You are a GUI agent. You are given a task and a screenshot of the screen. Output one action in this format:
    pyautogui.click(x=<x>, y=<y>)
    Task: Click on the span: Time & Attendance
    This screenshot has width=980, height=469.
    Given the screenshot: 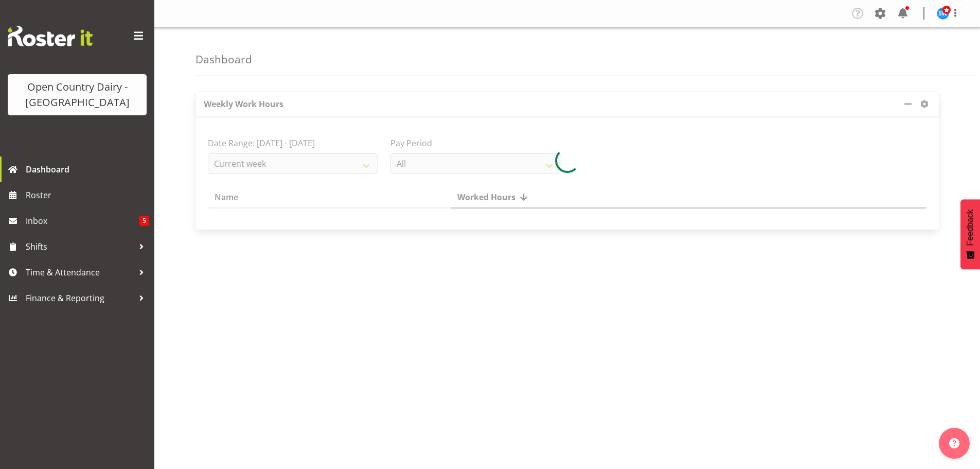 What is the action you would take?
    pyautogui.click(x=80, y=272)
    